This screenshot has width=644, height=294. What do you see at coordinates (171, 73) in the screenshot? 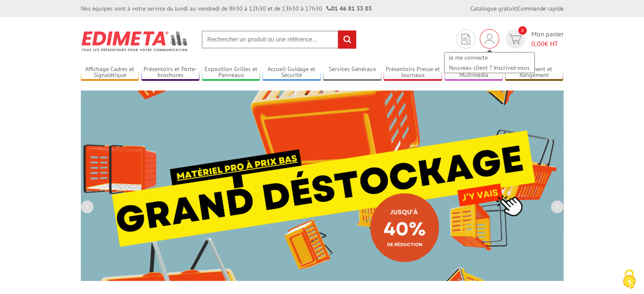
I see `a: Présentoirs et Porte-brochures` at bounding box center [171, 73].